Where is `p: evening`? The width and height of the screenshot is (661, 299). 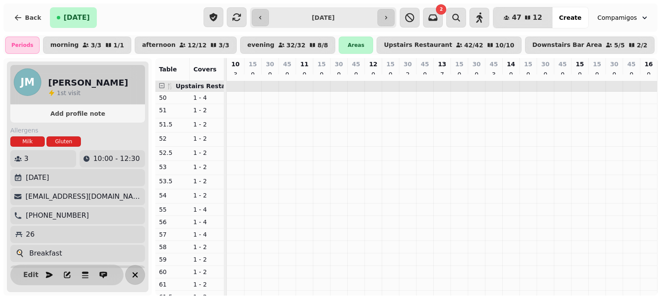
p: evening is located at coordinates (261, 45).